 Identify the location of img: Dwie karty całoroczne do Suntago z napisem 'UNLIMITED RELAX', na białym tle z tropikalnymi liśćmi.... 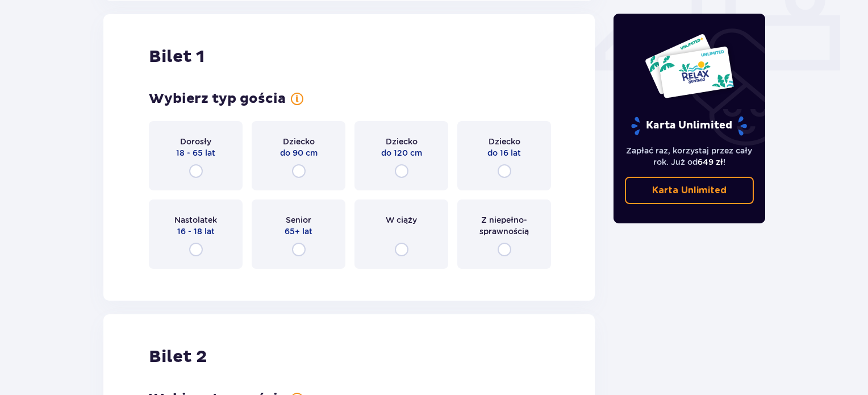
(689, 66).